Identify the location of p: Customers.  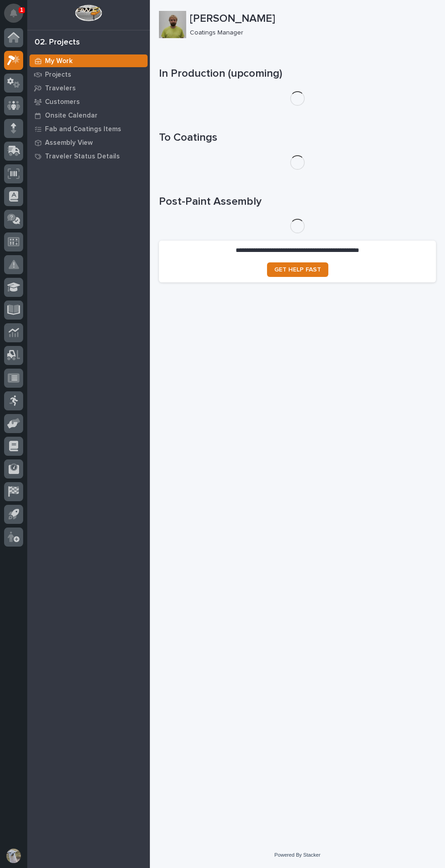
(62, 102).